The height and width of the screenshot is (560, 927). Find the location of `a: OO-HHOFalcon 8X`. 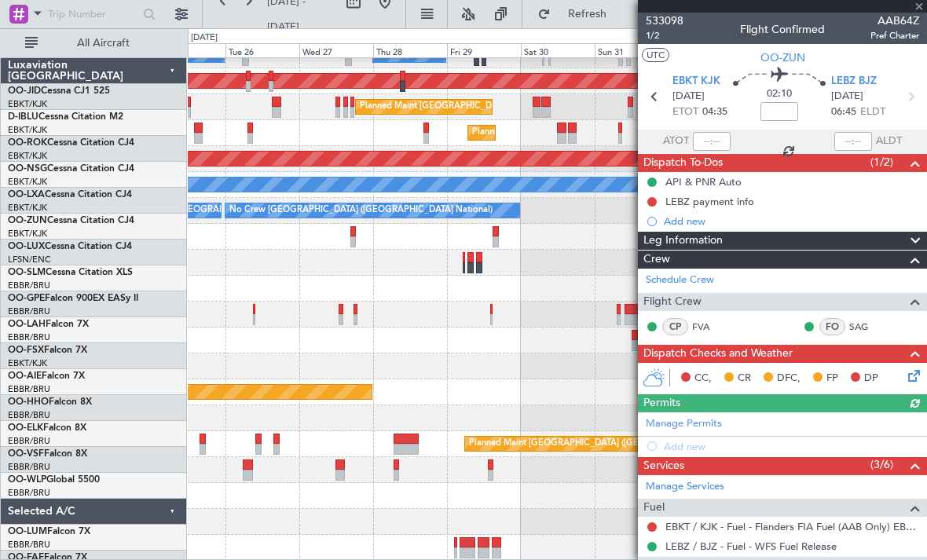

a: OO-HHOFalcon 8X is located at coordinates (49, 402).